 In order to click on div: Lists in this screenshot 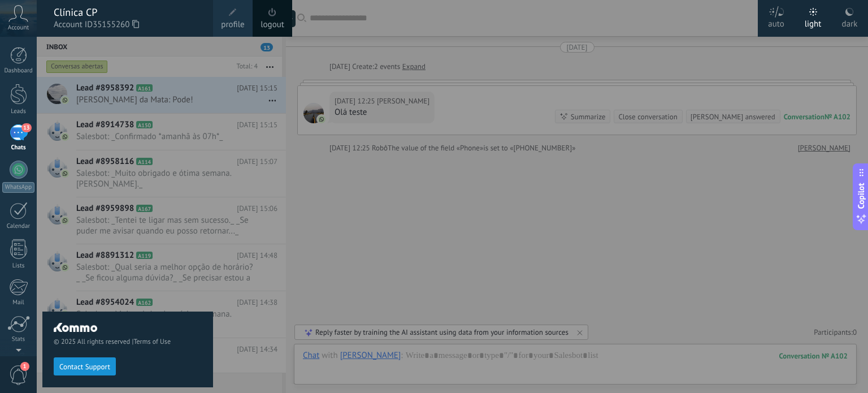, I will do `click(19, 266)`.